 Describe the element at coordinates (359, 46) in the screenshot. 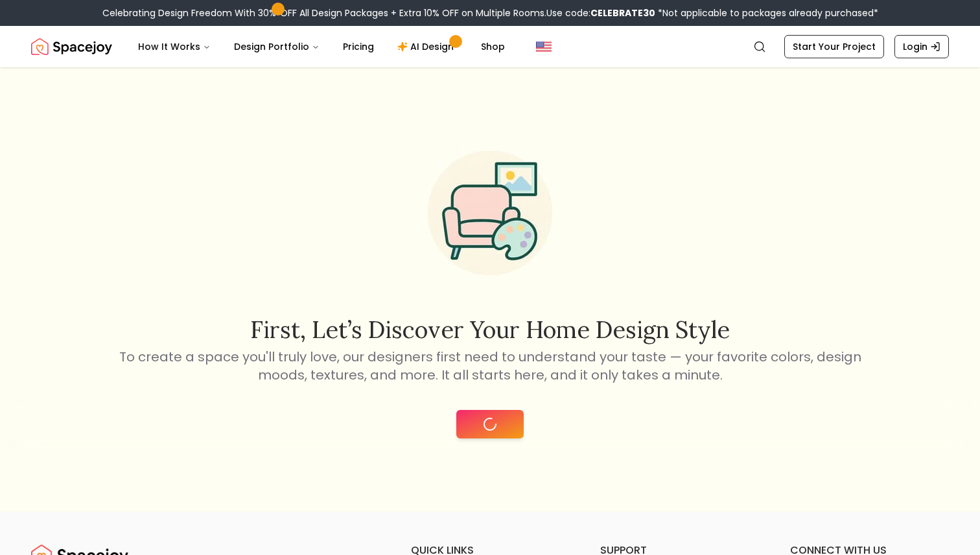

I see `a: Pricing` at that location.